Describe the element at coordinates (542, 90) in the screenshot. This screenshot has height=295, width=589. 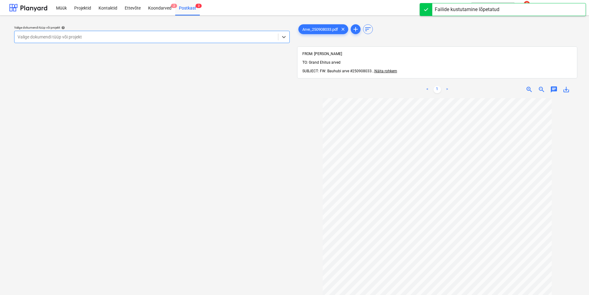
I see `span: zoom_out` at that location.